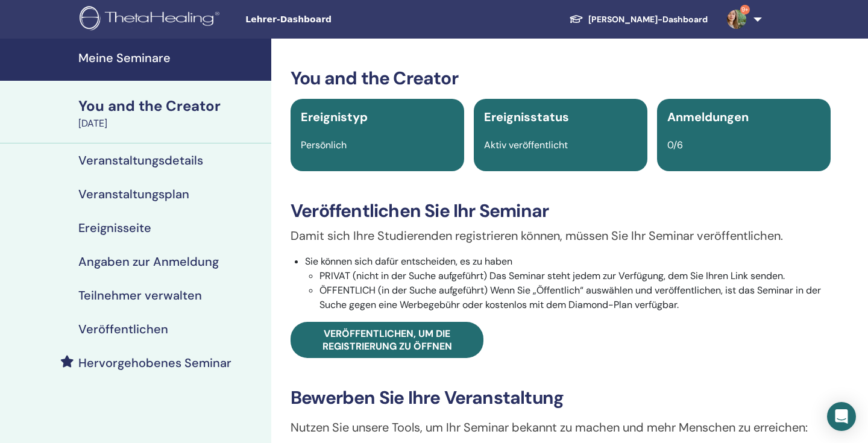 The height and width of the screenshot is (443, 868). I want to click on li: Sie können sich dafür entscheiden, es zu haben, so click(568, 283).